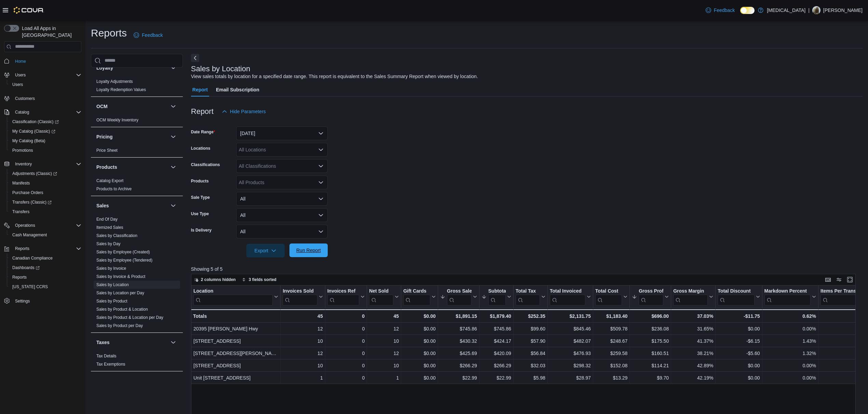 The image size is (868, 414). What do you see at coordinates (266, 251) in the screenshot?
I see `button: Export` at bounding box center [266, 251].